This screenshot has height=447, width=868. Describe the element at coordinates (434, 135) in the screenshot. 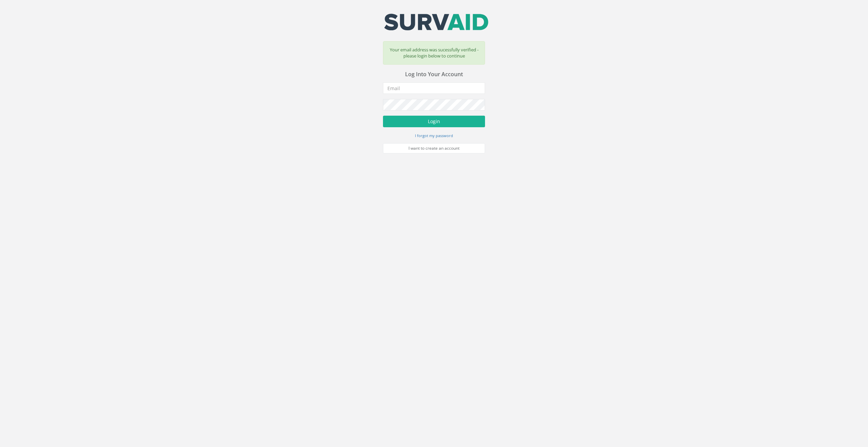

I see `a: I forgot my password` at that location.